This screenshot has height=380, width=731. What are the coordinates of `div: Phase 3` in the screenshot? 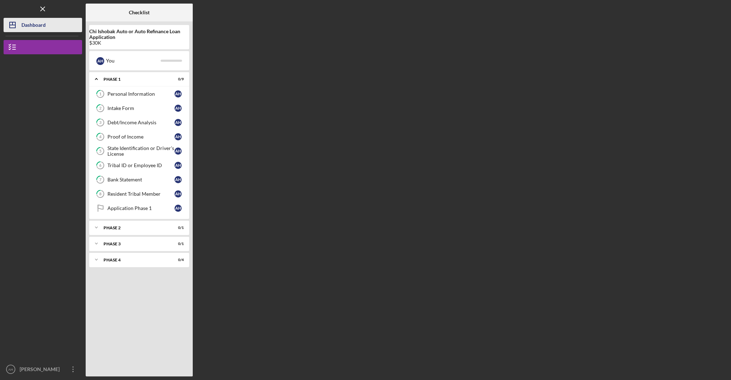 It's located at (135, 244).